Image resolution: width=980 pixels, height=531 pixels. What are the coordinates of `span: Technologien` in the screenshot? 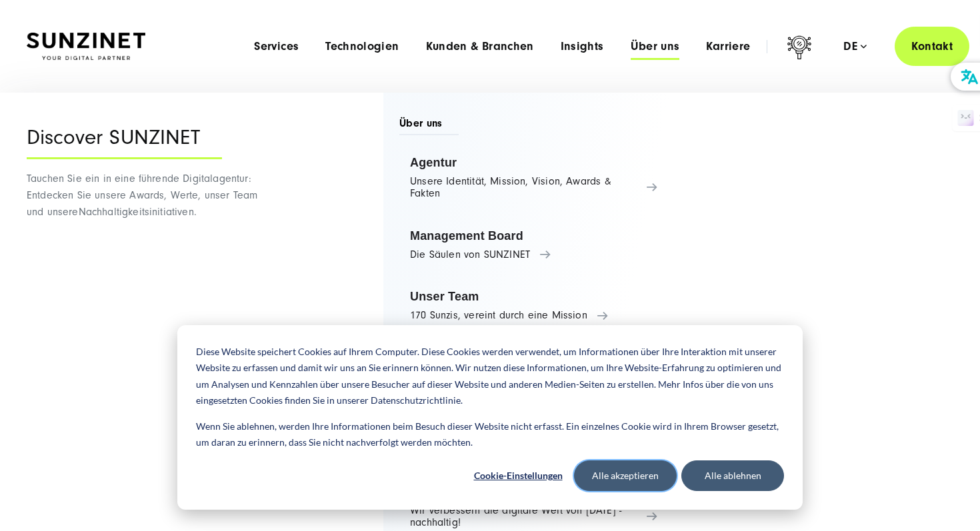 It's located at (362, 47).